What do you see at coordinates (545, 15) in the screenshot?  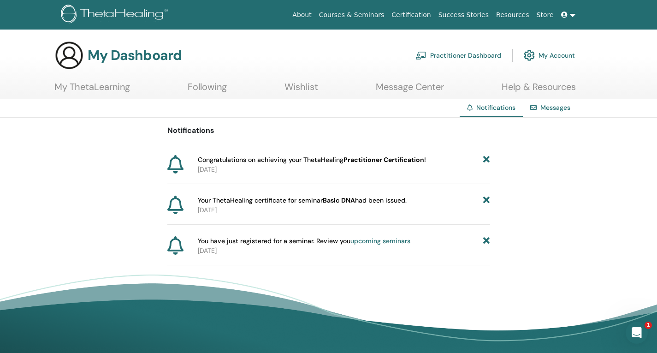 I see `a: Store` at bounding box center [545, 15].